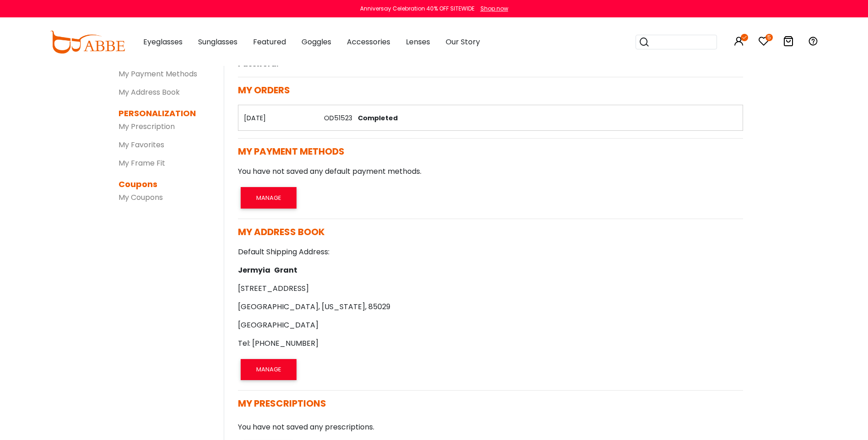  What do you see at coordinates (368, 42) in the screenshot?
I see `span: Accessories` at bounding box center [368, 42].